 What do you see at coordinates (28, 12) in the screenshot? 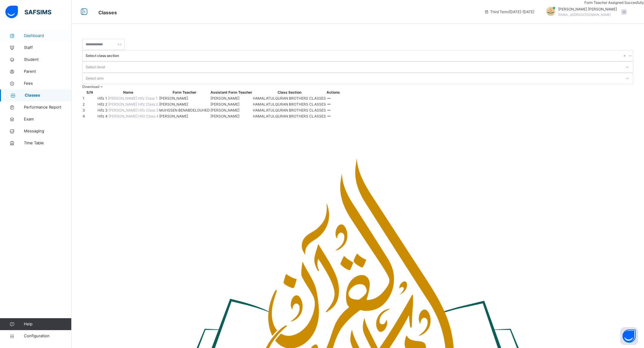
I see `img: safsims` at bounding box center [28, 12].